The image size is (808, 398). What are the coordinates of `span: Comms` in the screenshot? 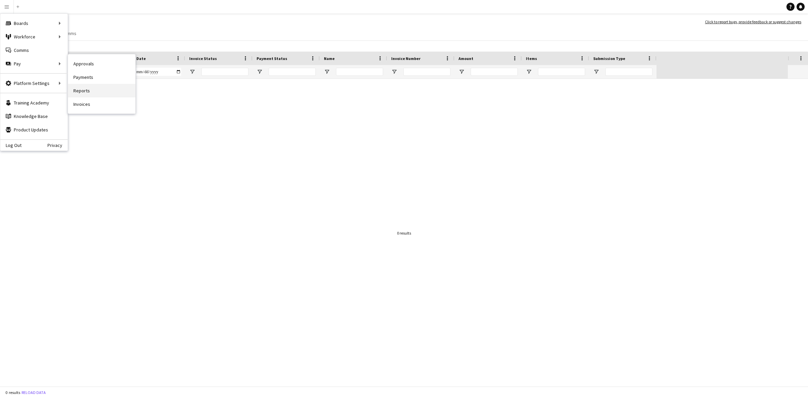 It's located at (69, 33).